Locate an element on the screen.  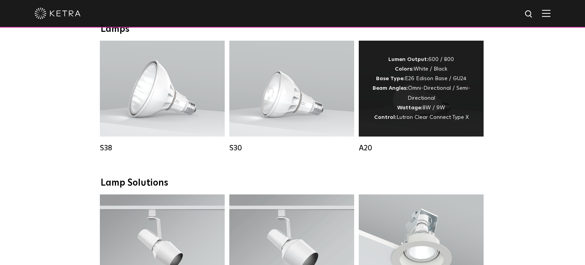
img: Hamburger%20Nav.svg is located at coordinates (546, 13).